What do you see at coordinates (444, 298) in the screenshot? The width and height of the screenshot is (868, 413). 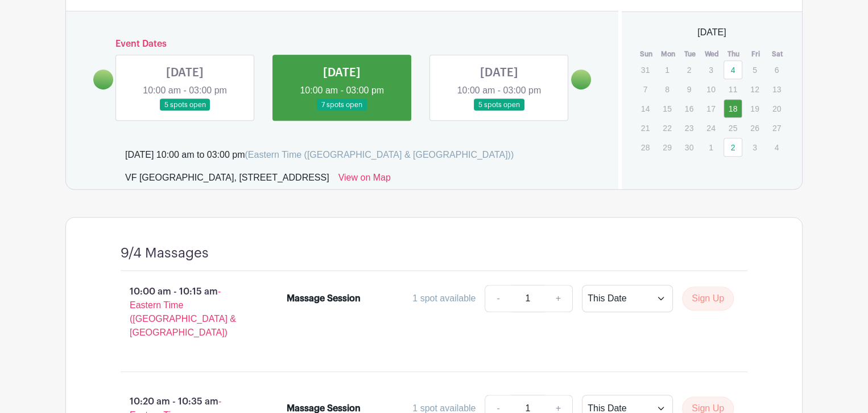 I see `div: 1 spot available` at bounding box center [444, 298].